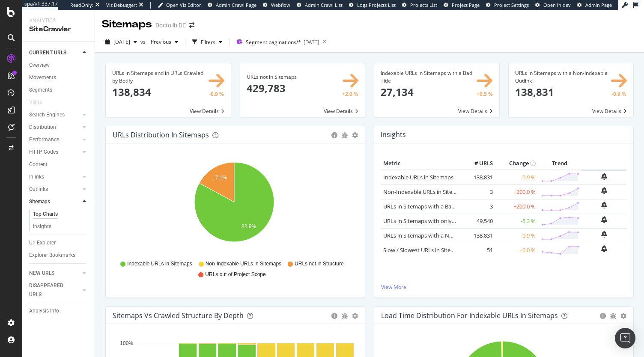 The height and width of the screenshot is (357, 644). I want to click on span: Non-Indexable URLs in Sitemaps, so click(243, 264).